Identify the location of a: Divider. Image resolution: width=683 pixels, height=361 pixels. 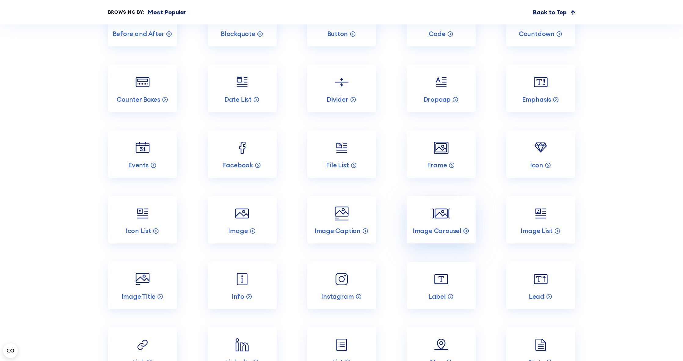
(341, 88).